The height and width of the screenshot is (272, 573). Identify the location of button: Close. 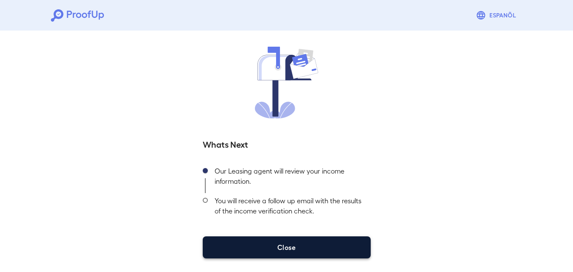
(287, 247).